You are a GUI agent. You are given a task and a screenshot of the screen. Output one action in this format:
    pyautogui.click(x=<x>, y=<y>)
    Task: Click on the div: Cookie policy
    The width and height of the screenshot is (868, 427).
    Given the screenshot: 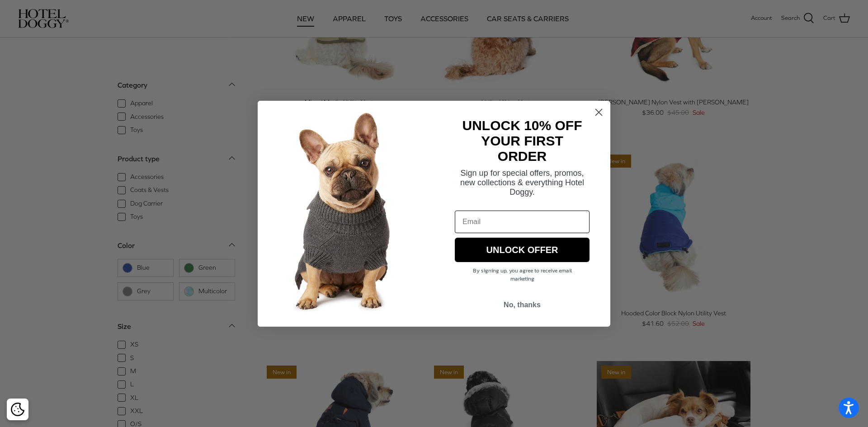 What is the action you would take?
    pyautogui.click(x=18, y=409)
    